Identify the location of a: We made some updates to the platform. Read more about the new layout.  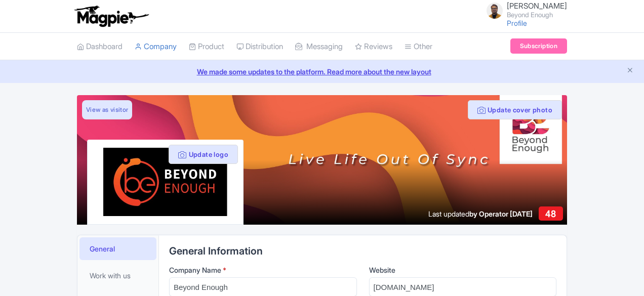
(322, 72).